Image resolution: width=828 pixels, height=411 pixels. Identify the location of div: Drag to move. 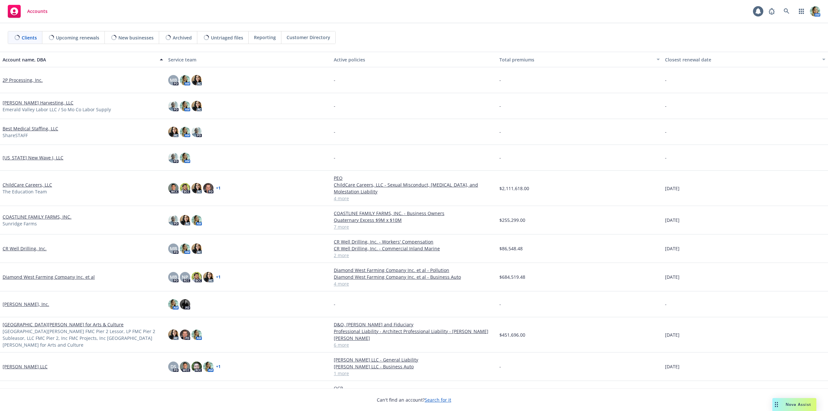
(776, 405).